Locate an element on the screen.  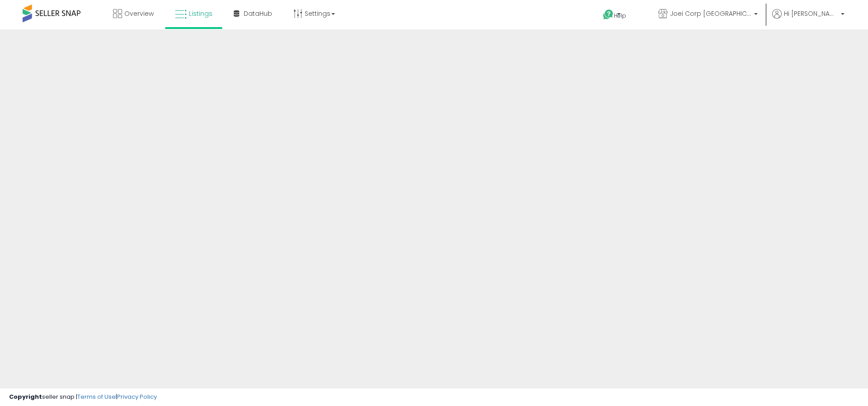
a: Help is located at coordinates (620, 16).